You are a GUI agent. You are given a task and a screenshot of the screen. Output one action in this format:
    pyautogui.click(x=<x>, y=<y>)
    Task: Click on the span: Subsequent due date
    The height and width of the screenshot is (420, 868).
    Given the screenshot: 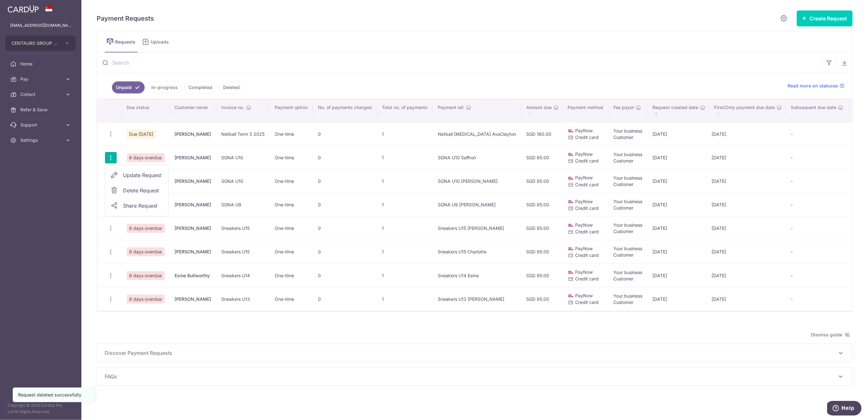 What is the action you would take?
    pyautogui.click(x=814, y=108)
    